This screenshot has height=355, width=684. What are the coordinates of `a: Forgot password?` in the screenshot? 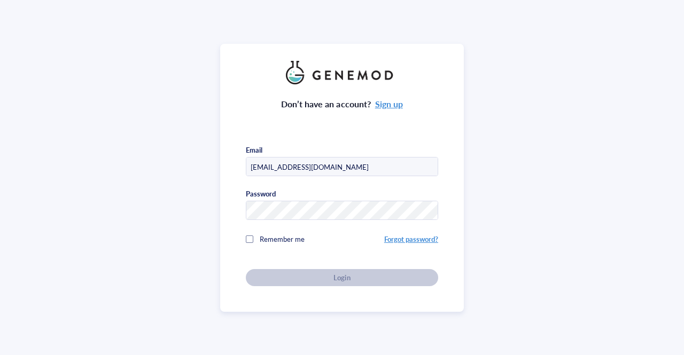 It's located at (411, 239).